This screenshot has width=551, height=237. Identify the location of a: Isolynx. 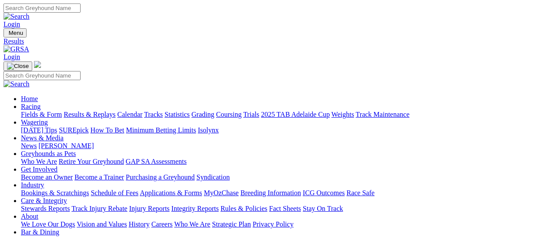
(208, 130).